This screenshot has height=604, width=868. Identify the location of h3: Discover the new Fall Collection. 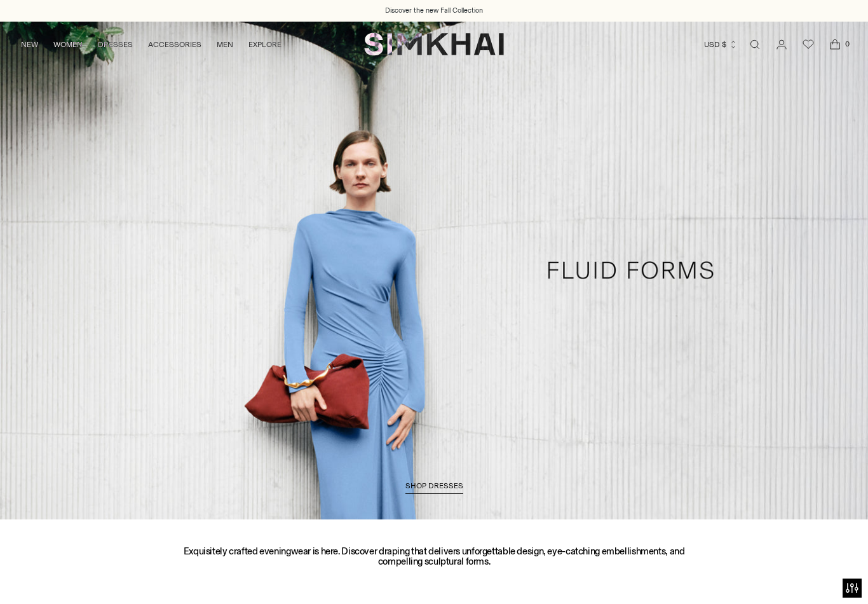
(434, 11).